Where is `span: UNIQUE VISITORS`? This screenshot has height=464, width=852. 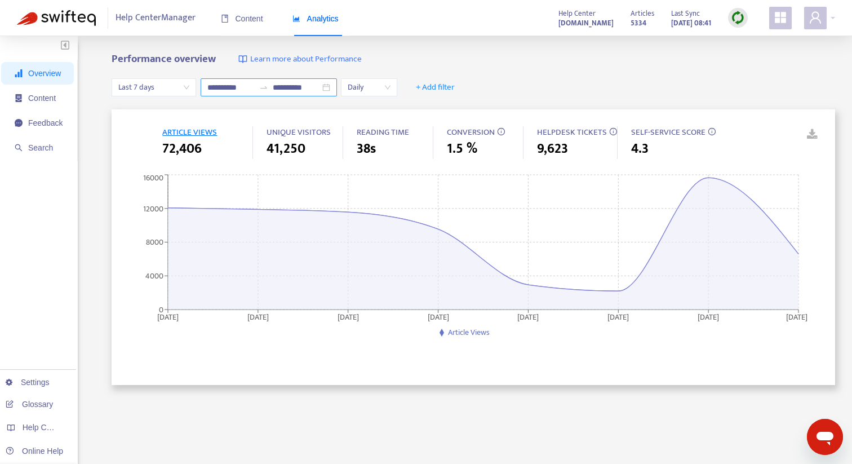
span: UNIQUE VISITORS is located at coordinates (299, 132).